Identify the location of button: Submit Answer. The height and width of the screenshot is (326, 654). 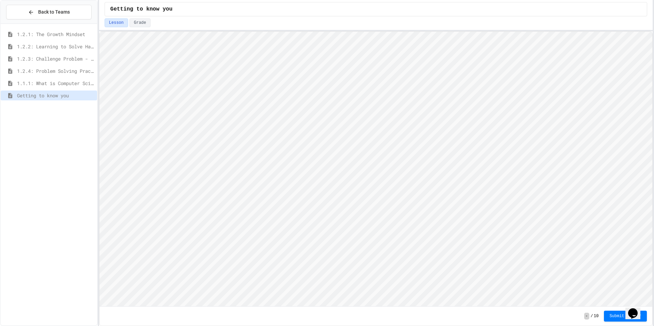
(625, 316).